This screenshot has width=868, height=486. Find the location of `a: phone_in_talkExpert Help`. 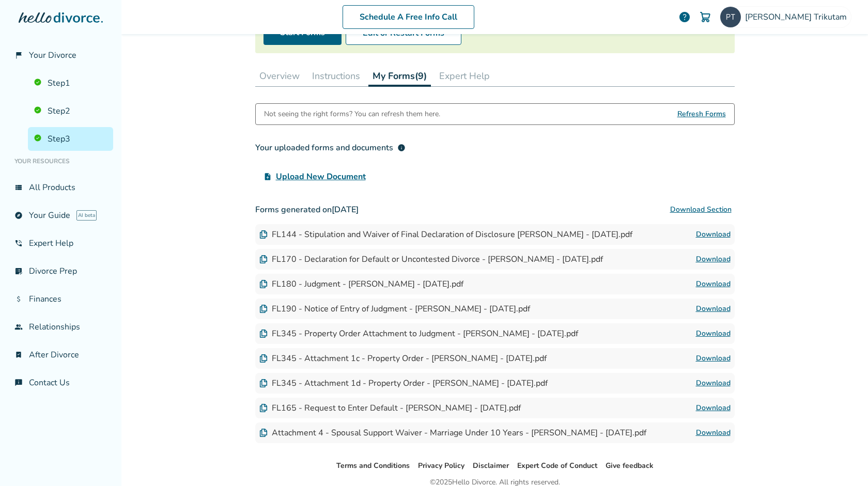

a: phone_in_talkExpert Help is located at coordinates (61, 243).